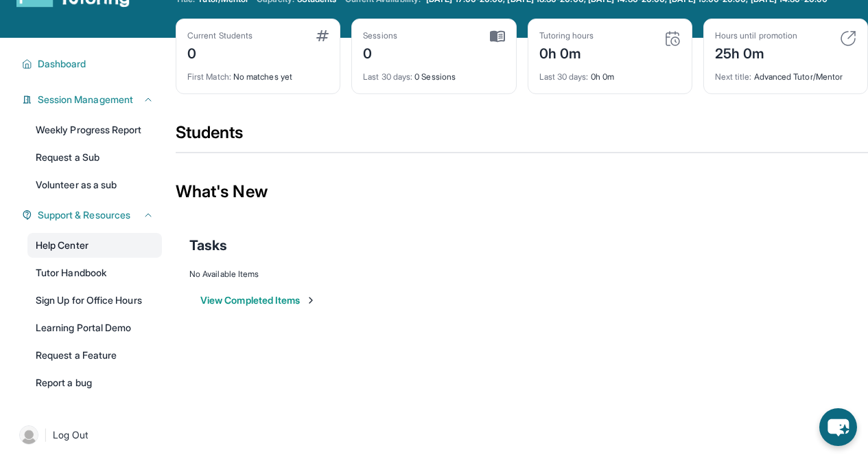 The image size is (868, 457). Describe the element at coordinates (95, 157) in the screenshot. I see `a: Request a Sub` at that location.